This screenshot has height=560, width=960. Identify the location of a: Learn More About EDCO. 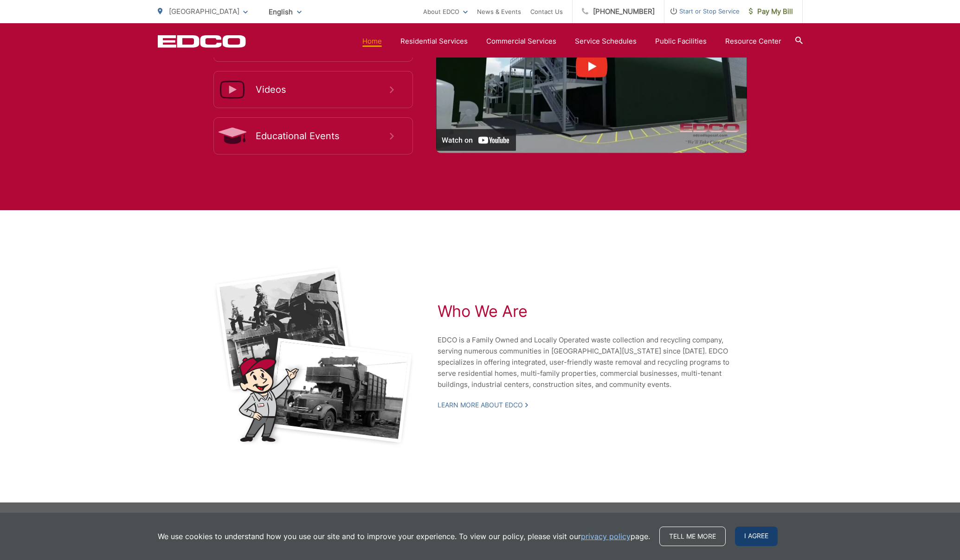
(483, 405).